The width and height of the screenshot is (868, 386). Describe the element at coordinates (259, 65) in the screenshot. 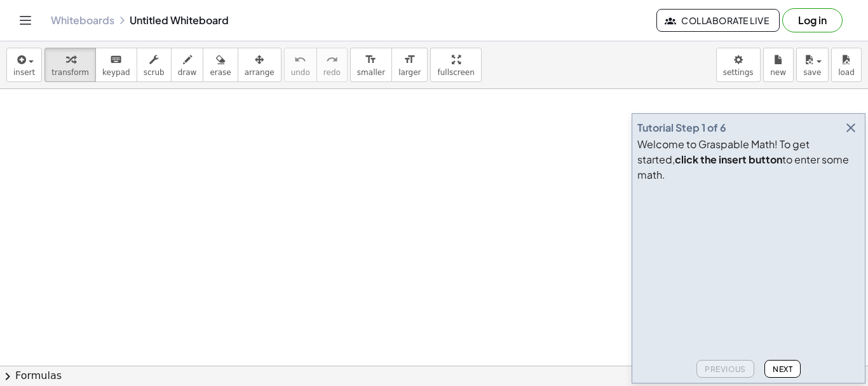

I see `button: arrange` at that location.